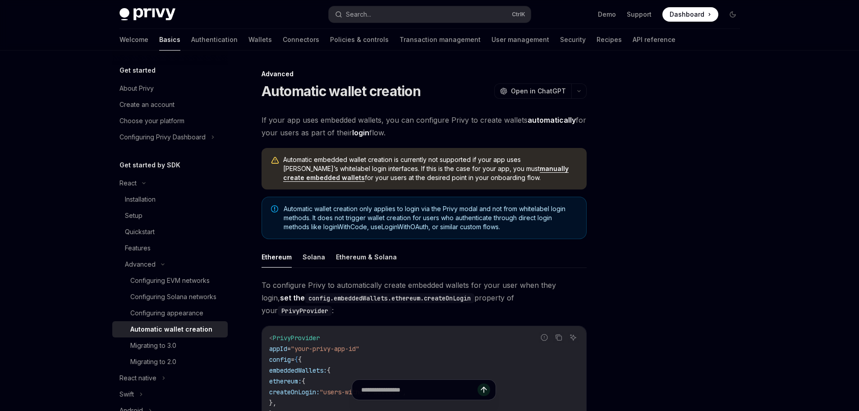 The height and width of the screenshot is (411, 859). Describe the element at coordinates (607, 14) in the screenshot. I see `a: Demo` at that location.